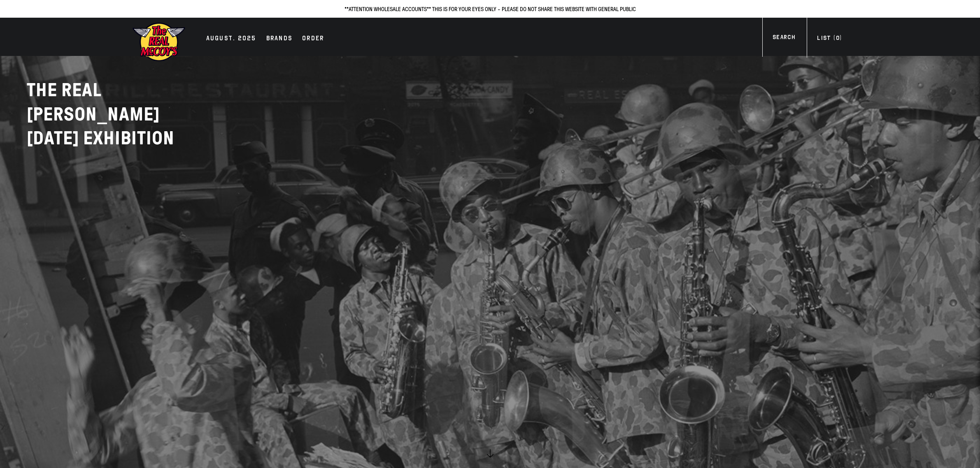 This screenshot has height=468, width=980. Describe the element at coordinates (159, 42) in the screenshot. I see `img: mccoys-exhibition` at that location.